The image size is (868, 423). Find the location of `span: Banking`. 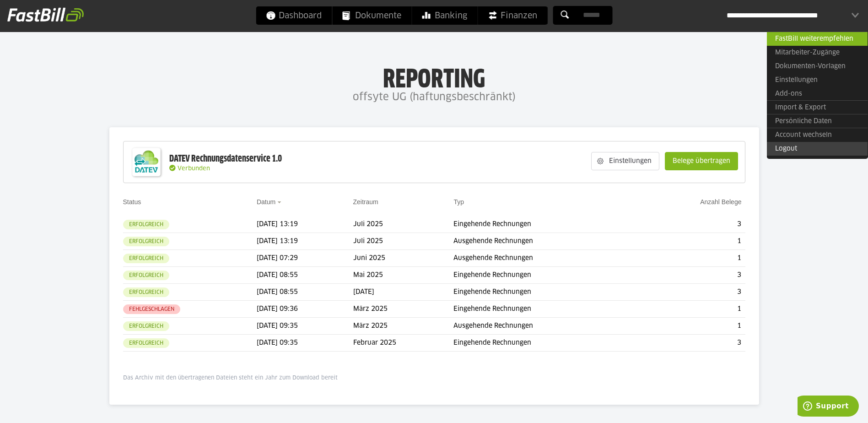

span: Banking is located at coordinates (445, 15).